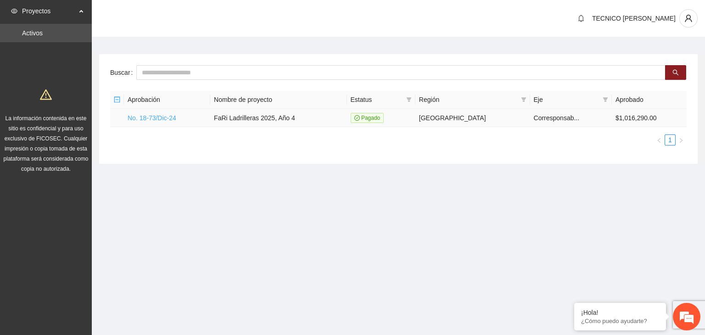 The image size is (705, 335). Describe the element at coordinates (681, 140) in the screenshot. I see `span: right` at that location.